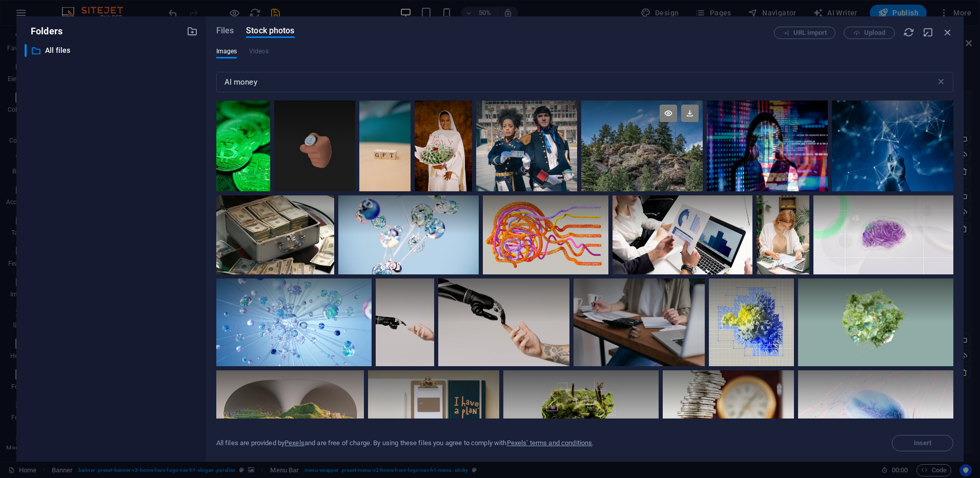 The image size is (980, 478). What do you see at coordinates (225, 31) in the screenshot?
I see `span: Files` at bounding box center [225, 31].